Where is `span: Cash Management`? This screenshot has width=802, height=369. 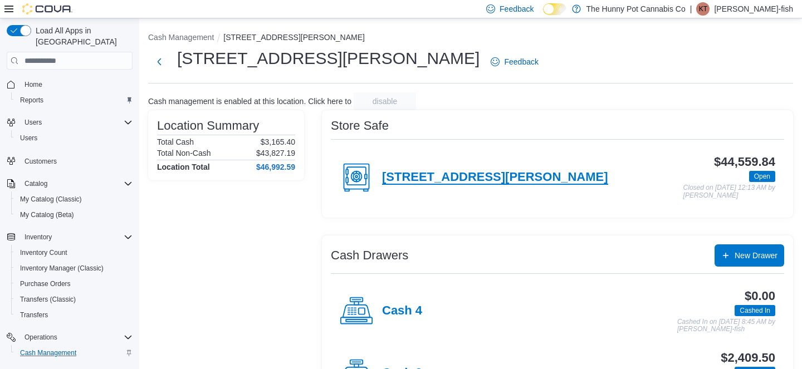 span: Cash Management is located at coordinates (74, 353).